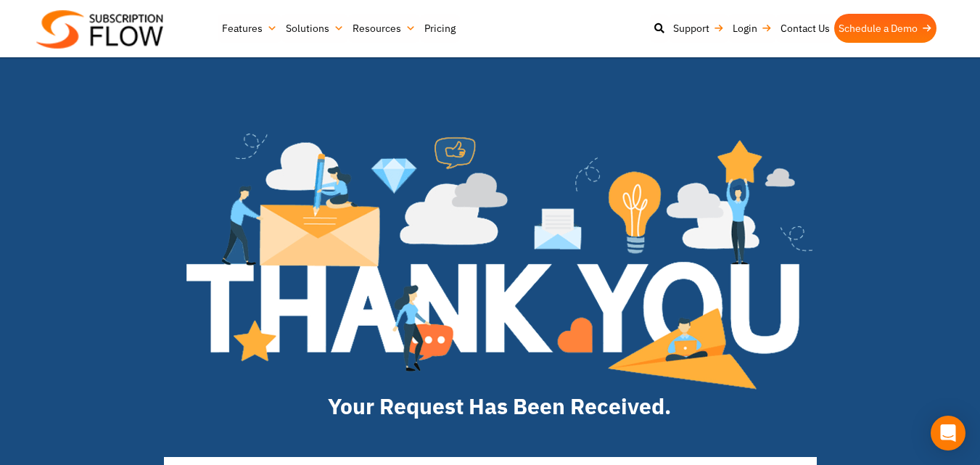 The height and width of the screenshot is (465, 980). What do you see at coordinates (805, 28) in the screenshot?
I see `a: Contact Us` at bounding box center [805, 28].